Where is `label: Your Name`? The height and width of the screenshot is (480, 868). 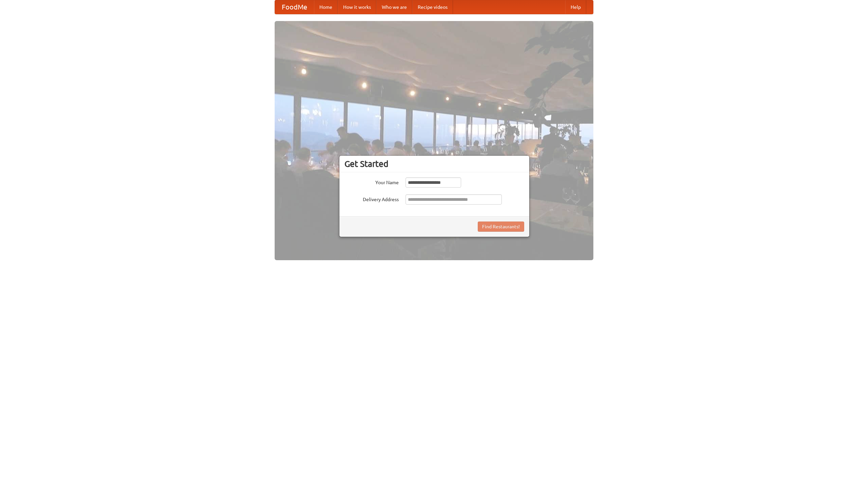 label: Your Name is located at coordinates (372, 181).